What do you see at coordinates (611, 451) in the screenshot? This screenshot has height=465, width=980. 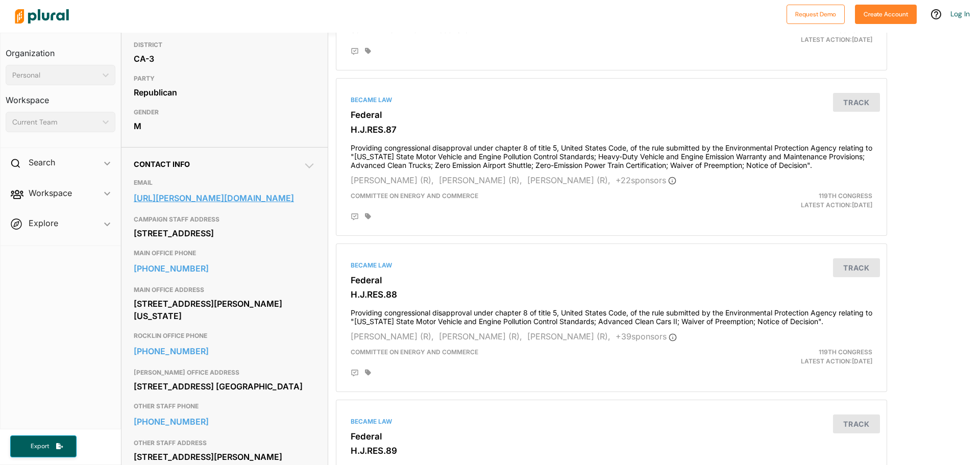 I see `h3: H.J.RES.89` at bounding box center [611, 451].